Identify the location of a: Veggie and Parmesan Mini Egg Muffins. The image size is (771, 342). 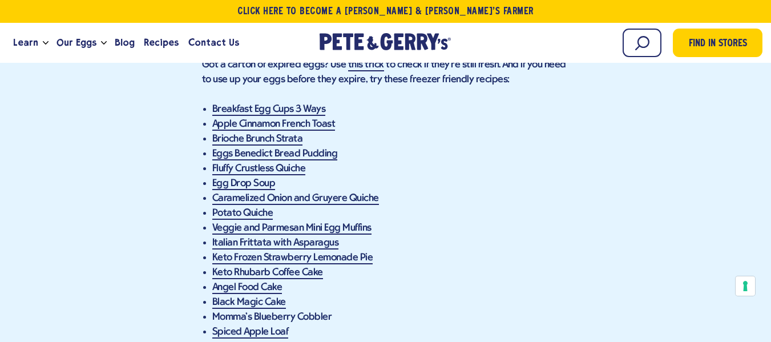
(291, 228).